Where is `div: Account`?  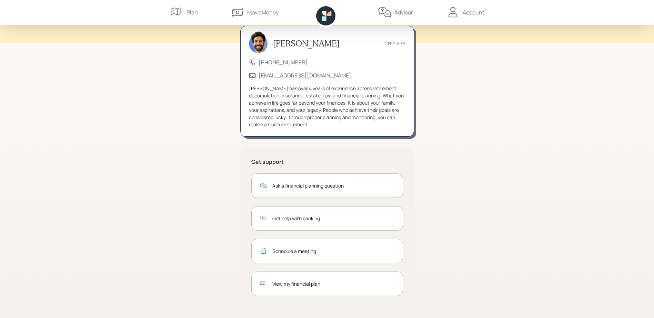
div: Account is located at coordinates (473, 12).